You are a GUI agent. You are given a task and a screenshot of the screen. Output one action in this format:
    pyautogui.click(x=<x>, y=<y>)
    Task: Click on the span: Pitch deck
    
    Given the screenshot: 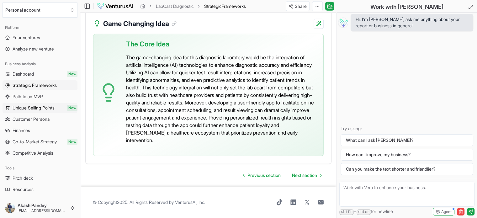 What is the action you would take?
    pyautogui.click(x=23, y=178)
    